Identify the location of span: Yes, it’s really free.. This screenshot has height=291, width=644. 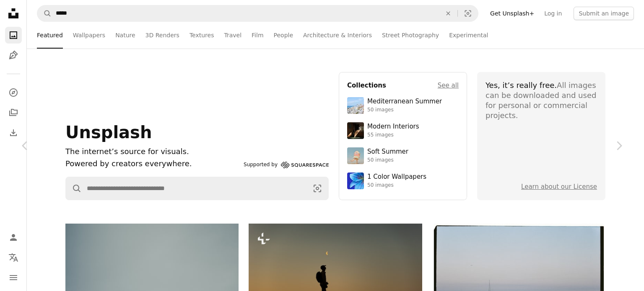
(521, 85).